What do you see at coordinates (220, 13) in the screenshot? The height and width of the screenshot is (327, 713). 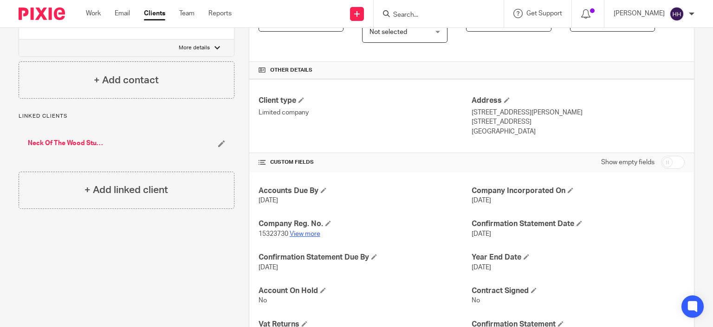 I see `a: Reports` at bounding box center [220, 13].